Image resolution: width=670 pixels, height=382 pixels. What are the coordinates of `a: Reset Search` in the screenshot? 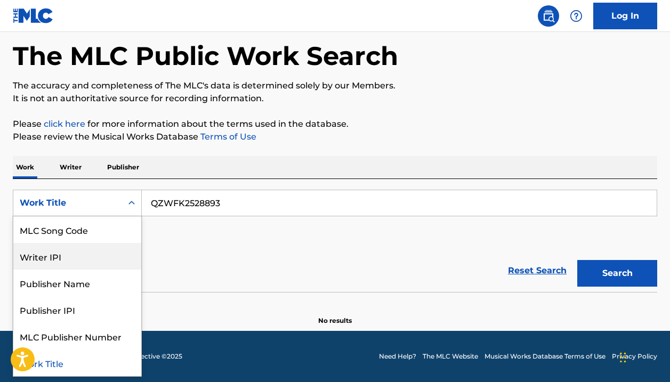 It's located at (537, 271).